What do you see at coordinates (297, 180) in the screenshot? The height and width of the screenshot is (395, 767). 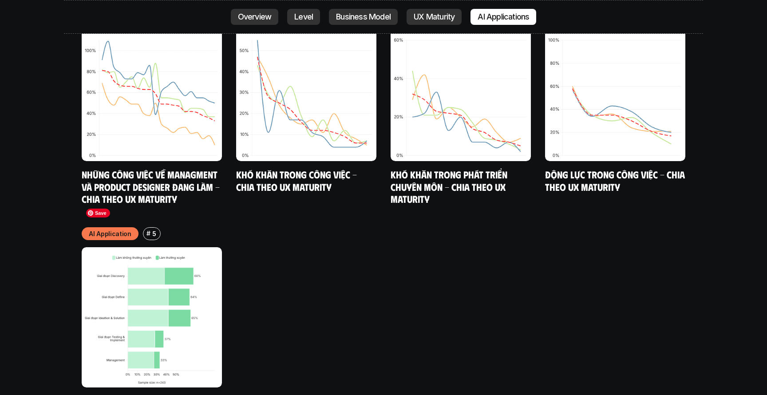 I see `a: Khó khăn trong công việc - Chia theo UX Maturity` at bounding box center [297, 180].